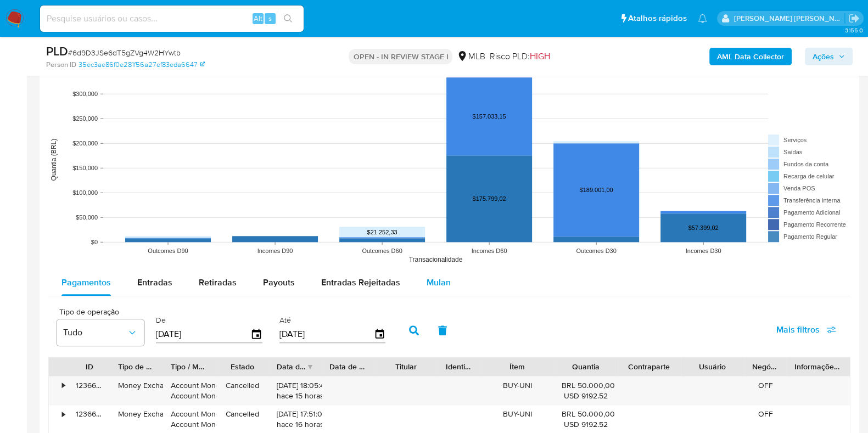 Image resolution: width=868 pixels, height=433 pixels. I want to click on span: HIGH, so click(539, 56).